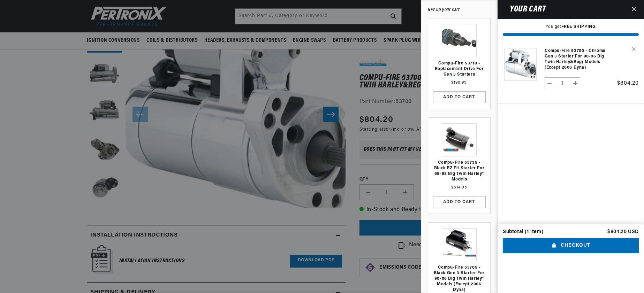  What do you see at coordinates (623, 232) in the screenshot?
I see `p: $804.20 USD` at bounding box center [623, 232].